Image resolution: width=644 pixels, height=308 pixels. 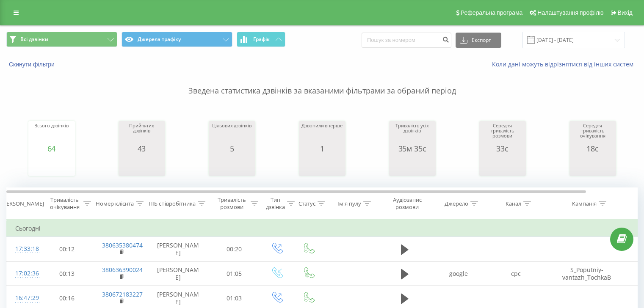 What do you see at coordinates (64, 204) in the screenshot?
I see `div: Тривалість очікування` at bounding box center [64, 204].